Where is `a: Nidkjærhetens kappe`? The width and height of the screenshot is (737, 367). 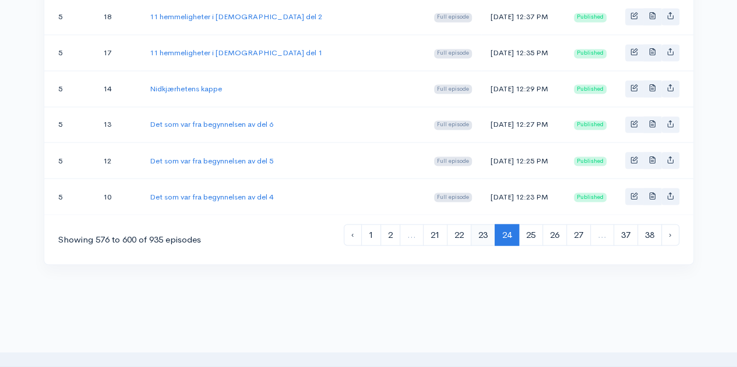 a: Nidkjærhetens kappe is located at coordinates (186, 89).